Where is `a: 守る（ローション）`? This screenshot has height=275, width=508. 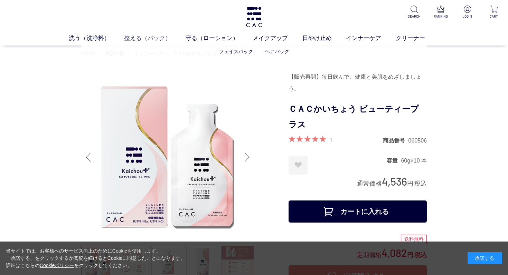 a: 守る（ローション） is located at coordinates (219, 38).